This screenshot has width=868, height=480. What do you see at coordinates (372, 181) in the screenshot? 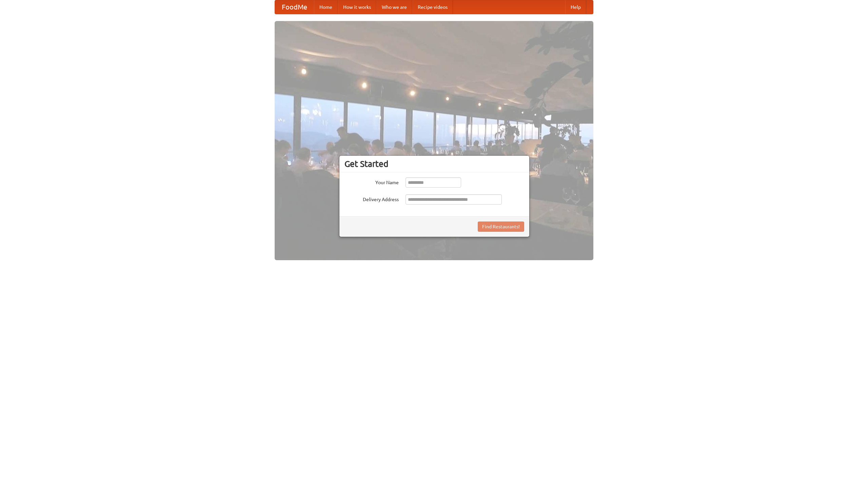
I see `label: Your Name` at bounding box center [372, 181].